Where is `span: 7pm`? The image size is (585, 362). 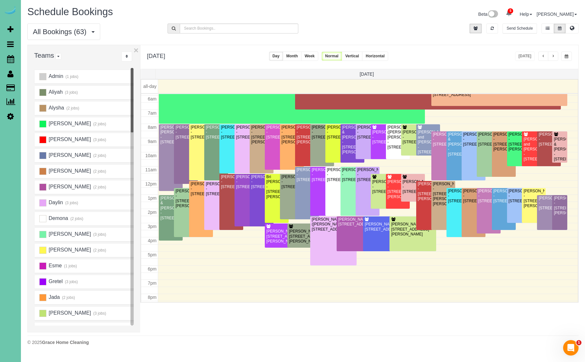
span: 7pm is located at coordinates (152, 283).